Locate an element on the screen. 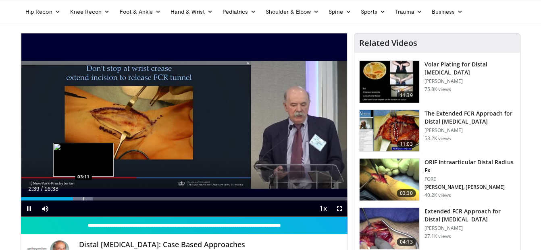 The height and width of the screenshot is (250, 541). span: 04:13 is located at coordinates (406, 242).